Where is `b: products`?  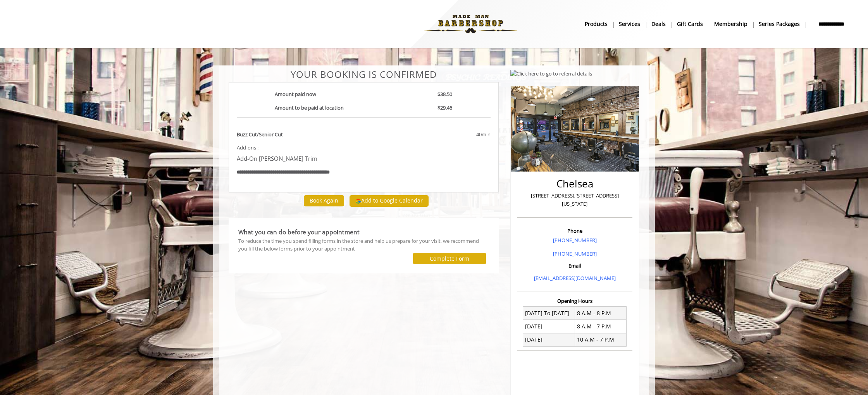 b: products is located at coordinates (596, 24).